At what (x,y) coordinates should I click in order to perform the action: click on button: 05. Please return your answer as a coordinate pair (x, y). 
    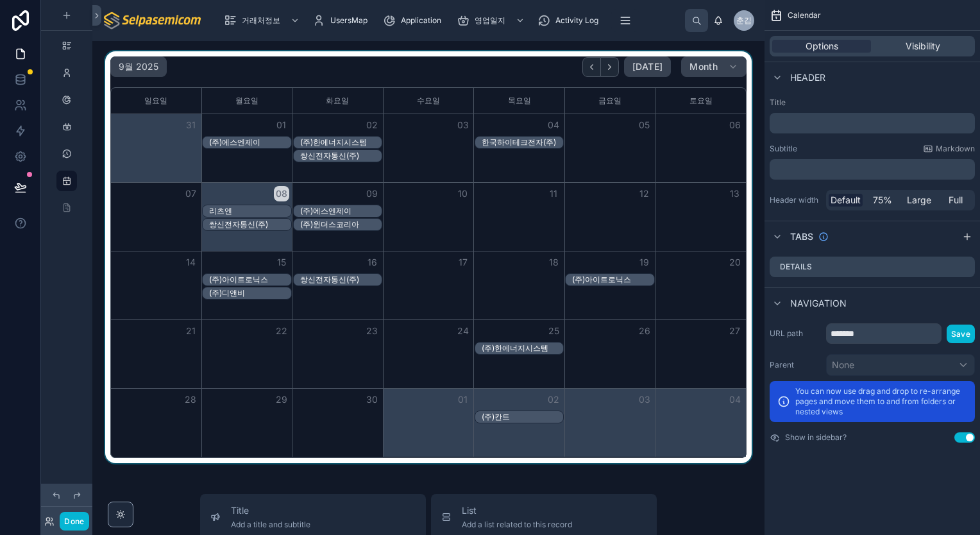
    Looking at the image, I should click on (644, 125).